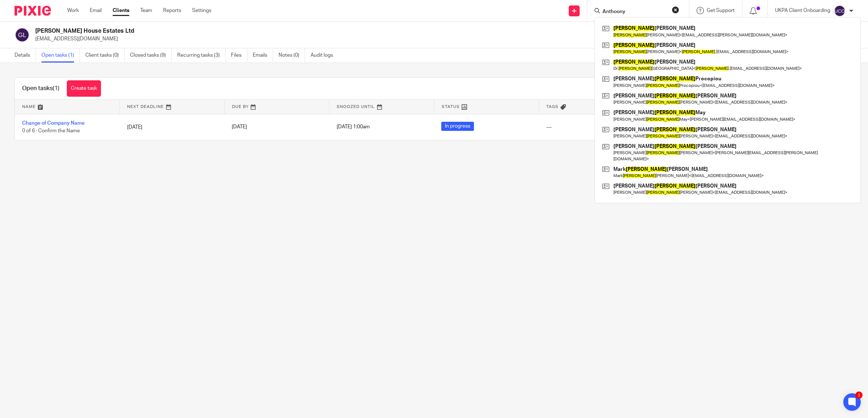  Describe the element at coordinates (635, 12) in the screenshot. I see `input: Search` at that location.